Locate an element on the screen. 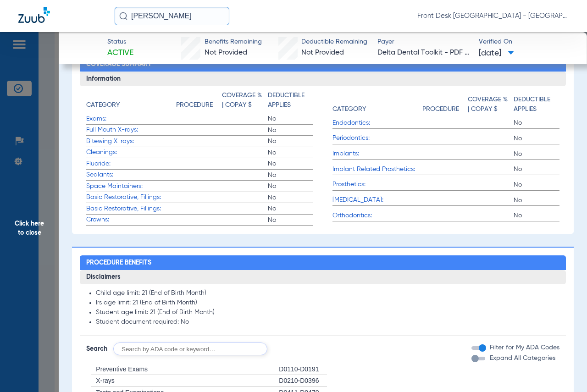 This screenshot has width=587, height=392. h2: Procedure Benefits is located at coordinates (322, 263).